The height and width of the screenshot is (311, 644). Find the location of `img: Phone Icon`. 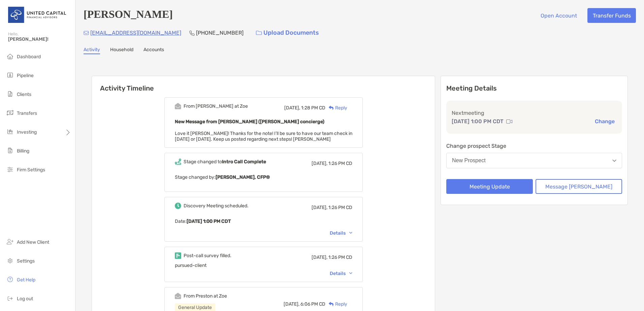

img: Phone Icon is located at coordinates (192, 33).